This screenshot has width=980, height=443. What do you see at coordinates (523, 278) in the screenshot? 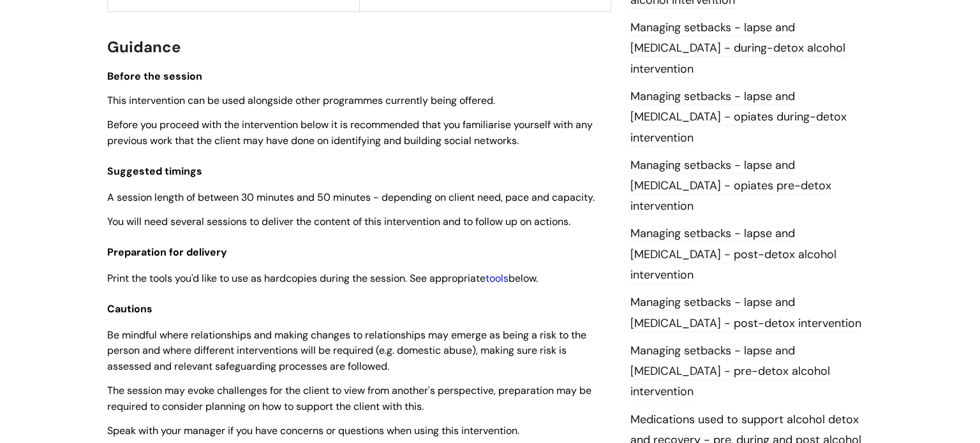
I see `span: below.` at bounding box center [523, 278].